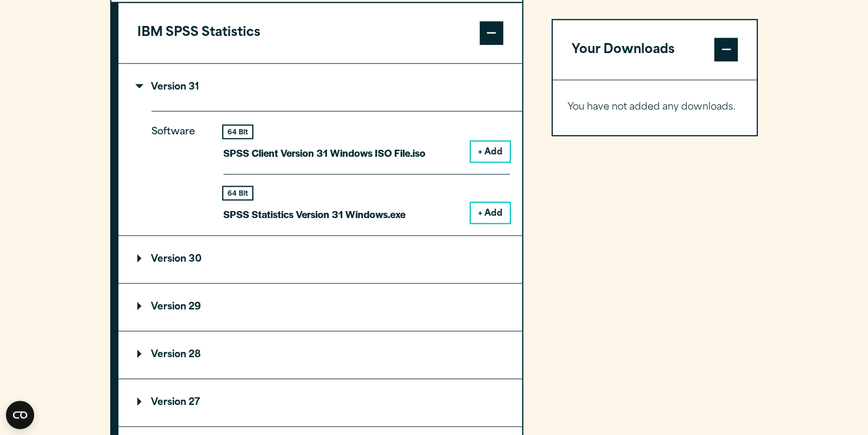  Describe the element at coordinates (654, 108) in the screenshot. I see `div: Your Downloads` at that location.